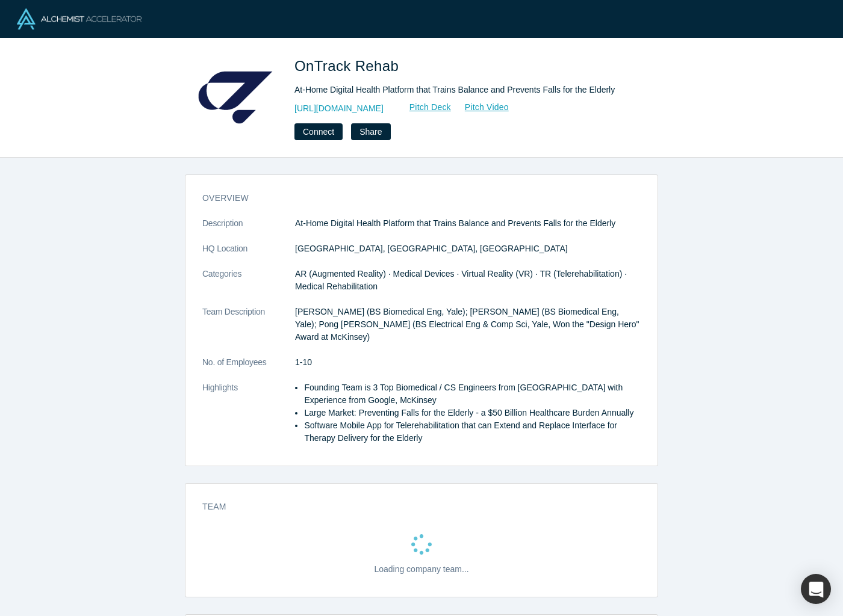  I want to click on h3: overview, so click(413, 198).